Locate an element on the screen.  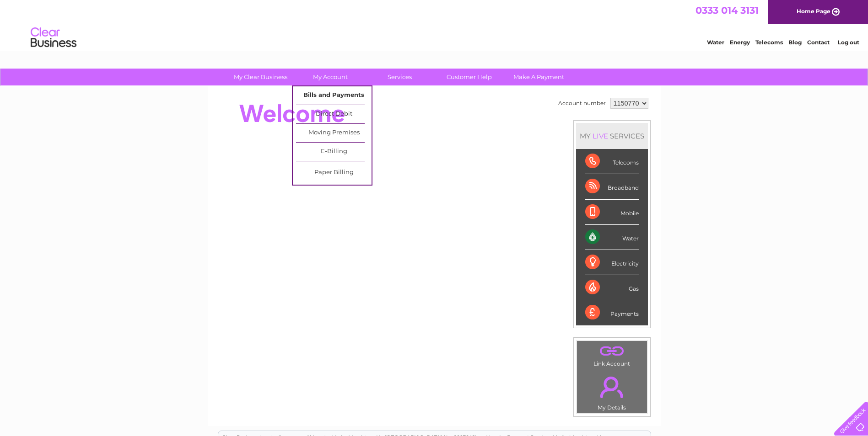
a: Bills and Payments is located at coordinates (334, 95).